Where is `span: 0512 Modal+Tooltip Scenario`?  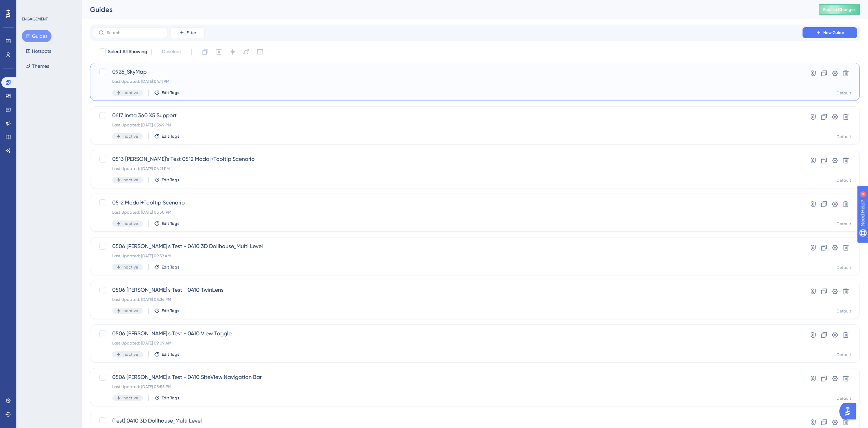 span: 0512 Modal+Tooltip Scenario is located at coordinates (447, 203).